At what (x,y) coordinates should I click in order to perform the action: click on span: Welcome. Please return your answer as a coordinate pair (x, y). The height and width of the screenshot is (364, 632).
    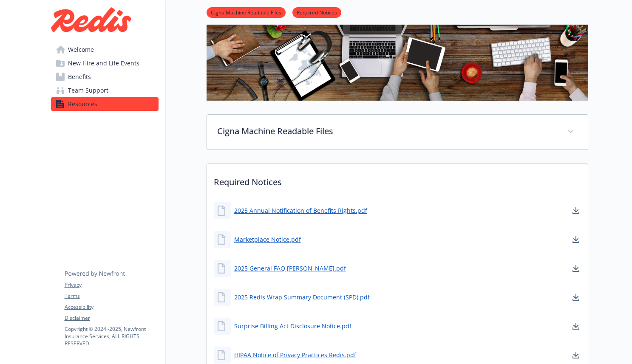
    Looking at the image, I should click on (81, 50).